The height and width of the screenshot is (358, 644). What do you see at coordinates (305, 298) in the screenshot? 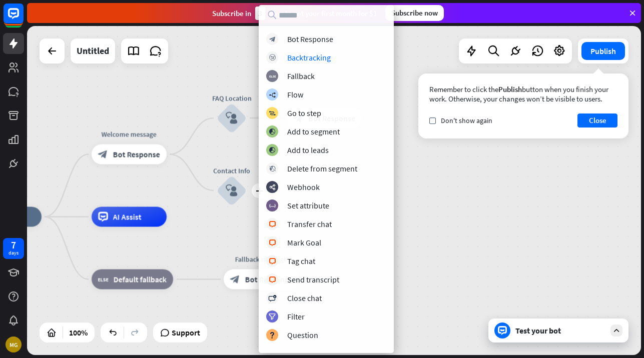
I see `div: Close chat` at bounding box center [305, 298].